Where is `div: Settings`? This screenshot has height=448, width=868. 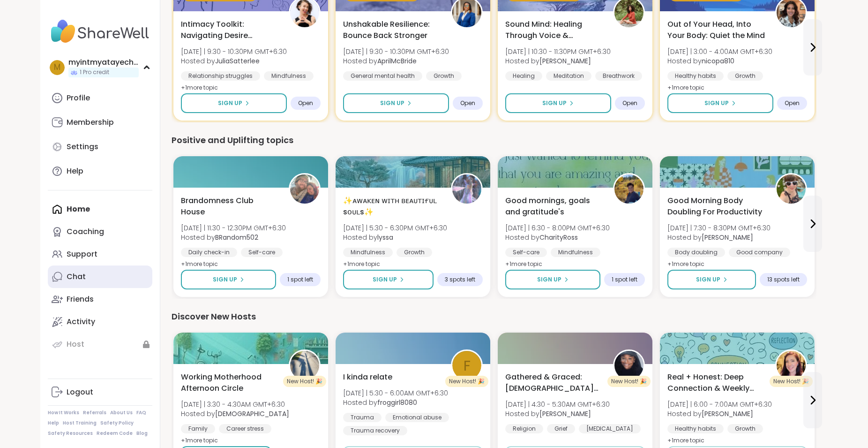 div: Settings is located at coordinates (82, 147).